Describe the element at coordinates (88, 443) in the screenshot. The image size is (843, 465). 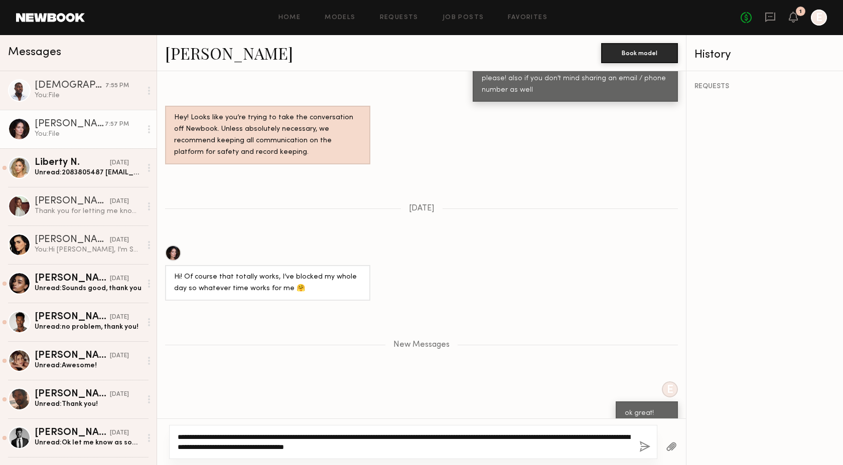
I see `div: Unread: Ok let me know as soon as possible` at that location.